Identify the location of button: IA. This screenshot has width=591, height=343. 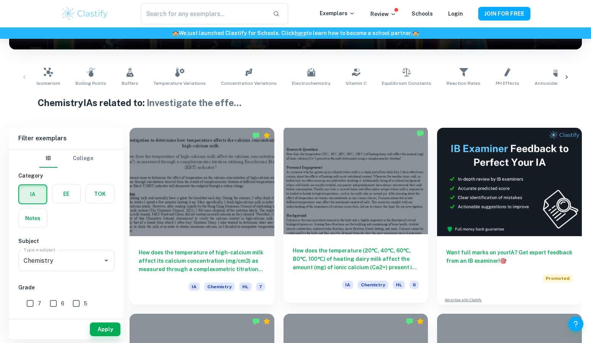
(33, 195).